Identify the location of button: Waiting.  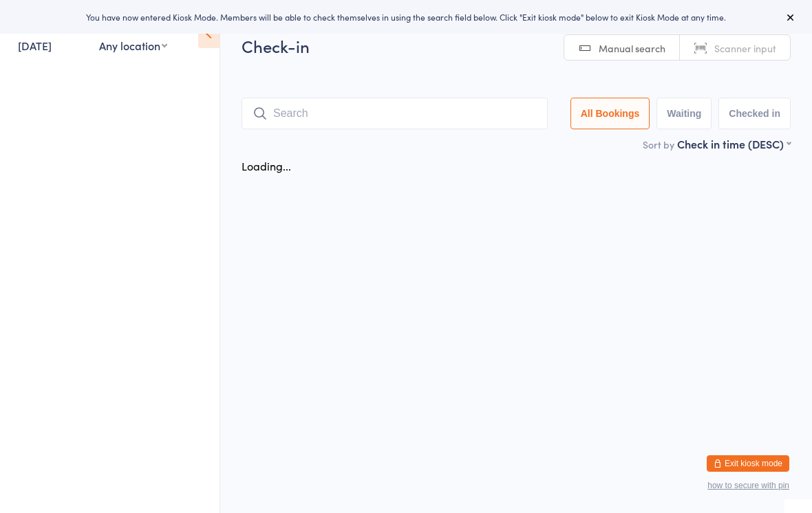
(684, 113).